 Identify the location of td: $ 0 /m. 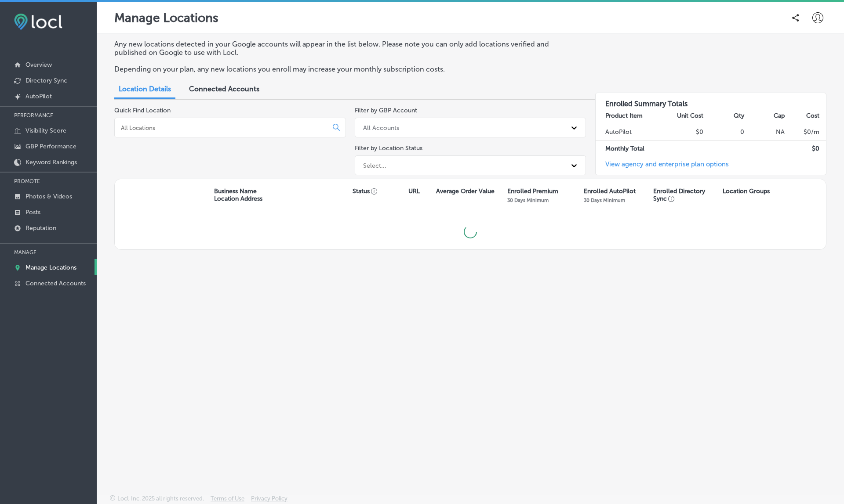
(805, 132).